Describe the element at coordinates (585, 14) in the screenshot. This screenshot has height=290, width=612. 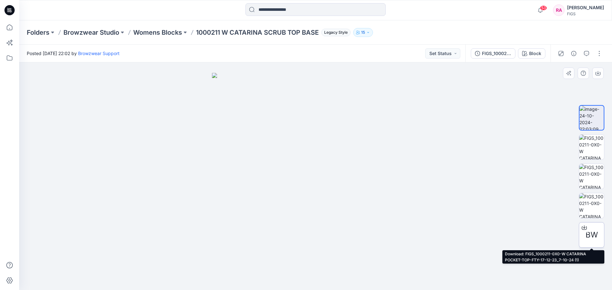
I see `div: FIGS` at that location.